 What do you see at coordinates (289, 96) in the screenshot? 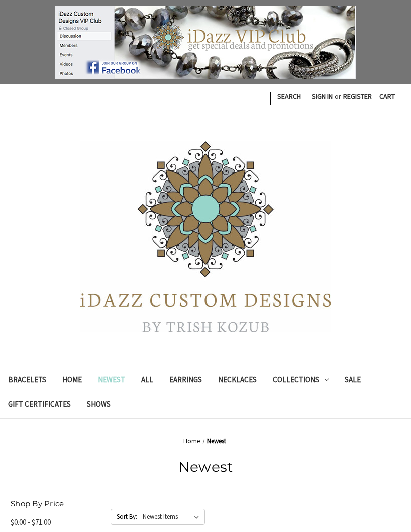
I see `a: Search` at bounding box center [289, 96].